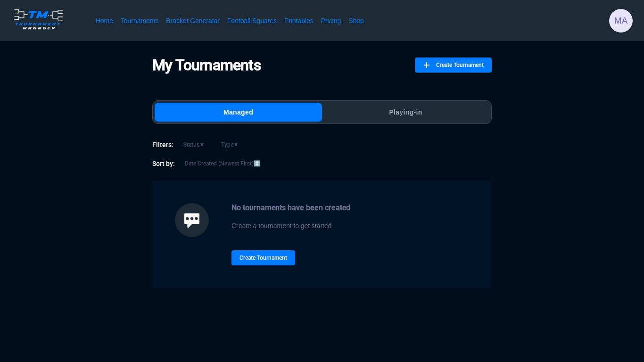 The image size is (644, 362). I want to click on a: Football Squares, so click(252, 21).